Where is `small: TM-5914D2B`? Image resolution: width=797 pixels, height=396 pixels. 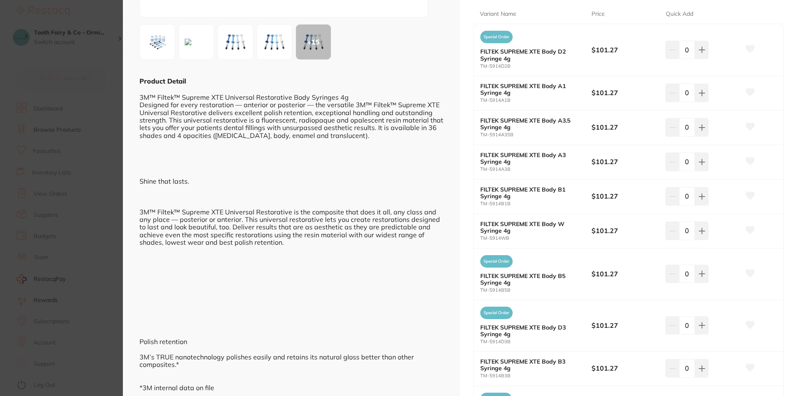
small: TM-5914D2B is located at coordinates (536, 66).